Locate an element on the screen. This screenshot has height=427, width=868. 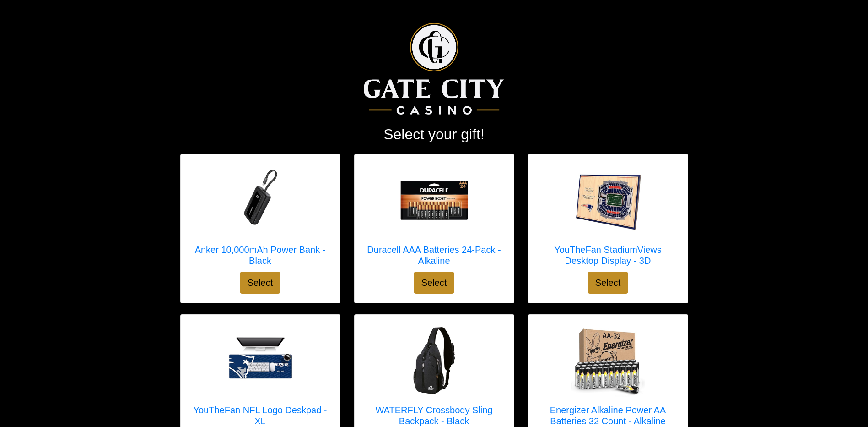
h5: YouTheFan NFL Logo Deskpad - XL is located at coordinates (261, 416).